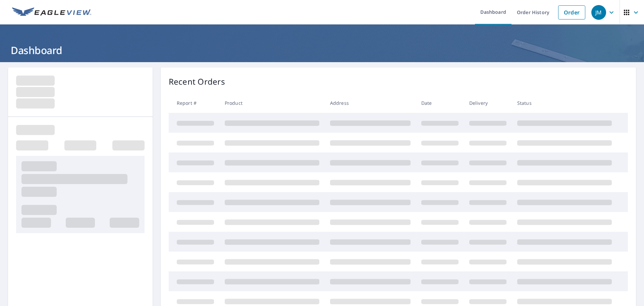 The image size is (644, 306). Describe the element at coordinates (488, 103) in the screenshot. I see `th: Delivery` at that location.